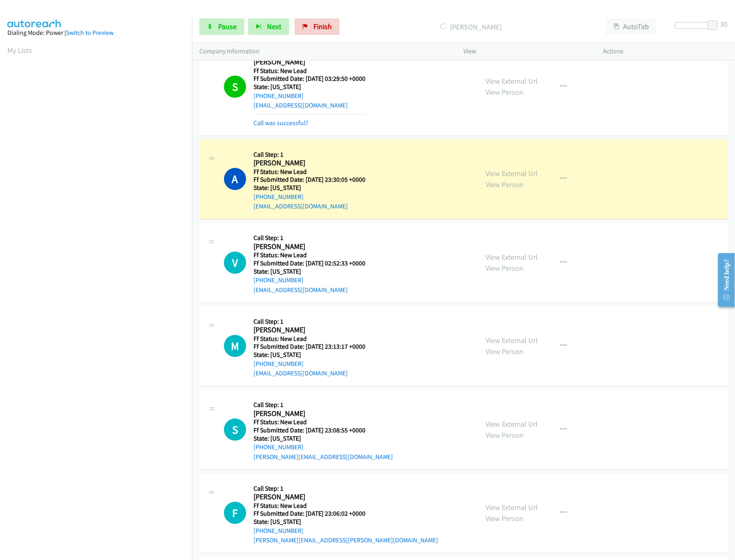 Image resolution: width=735 pixels, height=560 pixels. What do you see at coordinates (15, 33) in the screenshot?
I see `div: Open Resource Center` at bounding box center [15, 33].